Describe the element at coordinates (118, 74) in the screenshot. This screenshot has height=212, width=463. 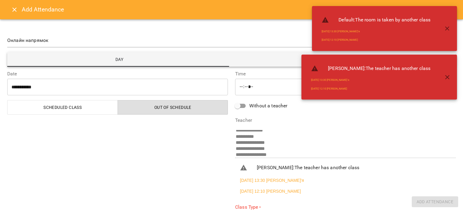
I see `label: Date` at that location.